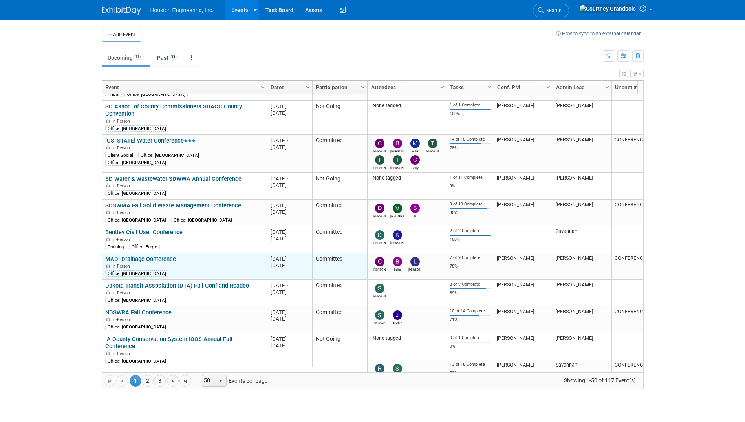 This screenshot has height=422, width=745. I want to click on div: Kevin Cochran, so click(397, 242).